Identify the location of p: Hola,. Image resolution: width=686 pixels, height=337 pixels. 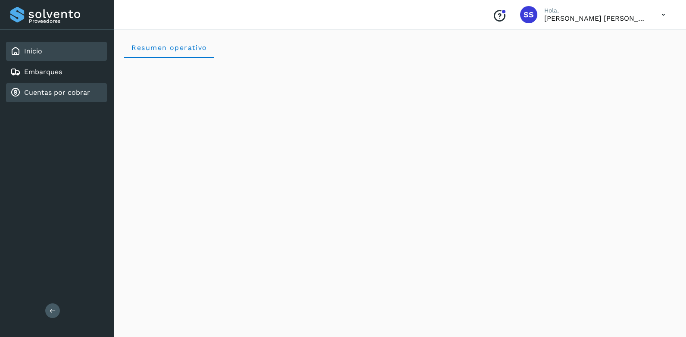
(596, 10).